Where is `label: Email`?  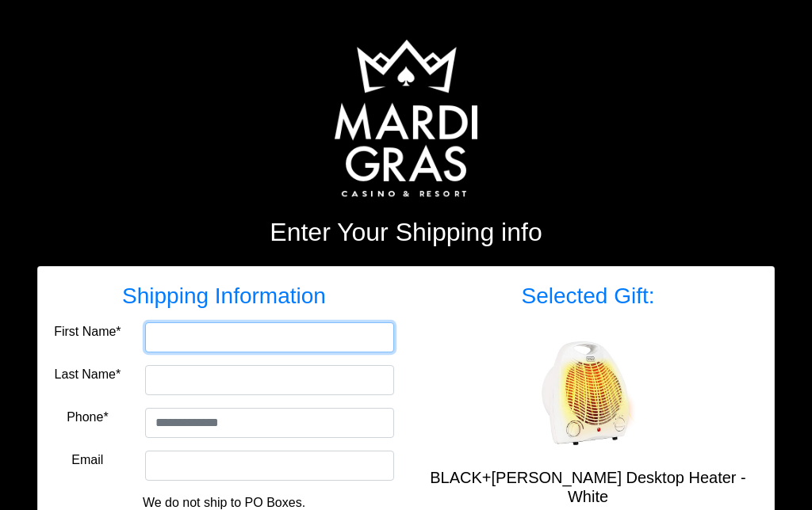 label: Email is located at coordinates (88, 460).